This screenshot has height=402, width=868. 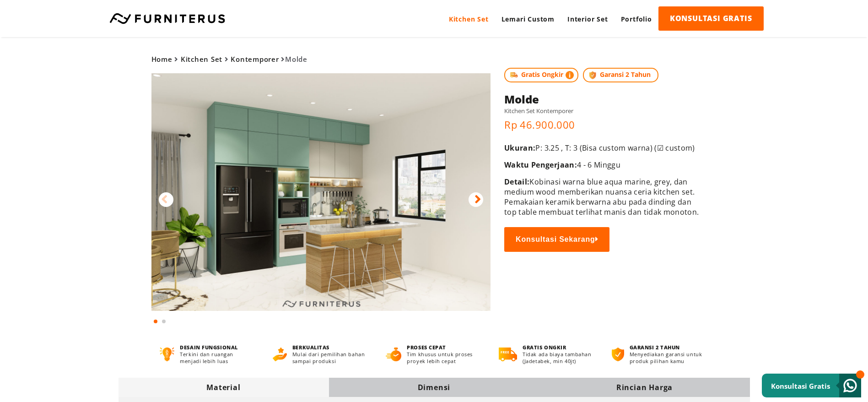 What do you see at coordinates (167, 354) in the screenshot?
I see `img: desain-fungsional.png` at bounding box center [167, 354].